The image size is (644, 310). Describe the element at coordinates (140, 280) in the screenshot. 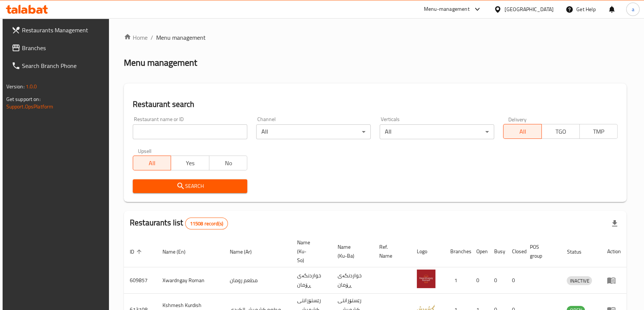

I see `td: 609857` at that location.